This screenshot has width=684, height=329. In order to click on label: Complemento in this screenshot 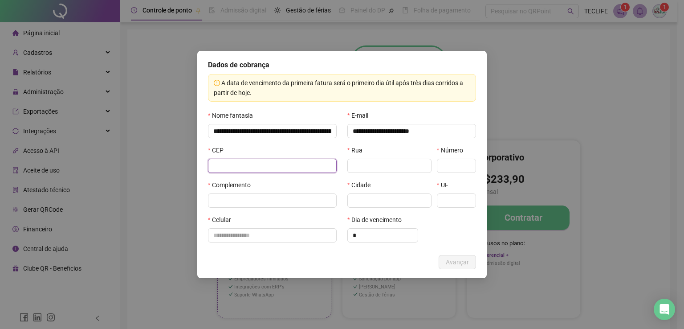, I will do `click(232, 185)`.